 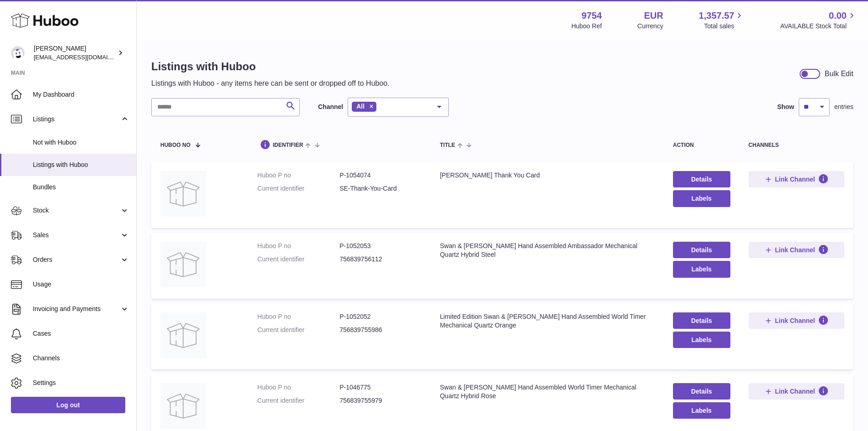 What do you see at coordinates (724, 26) in the screenshot?
I see `span: Total sales` at bounding box center [724, 26].